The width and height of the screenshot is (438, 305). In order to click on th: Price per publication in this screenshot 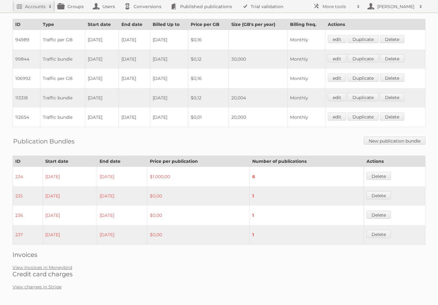, I will do `click(198, 161)`.